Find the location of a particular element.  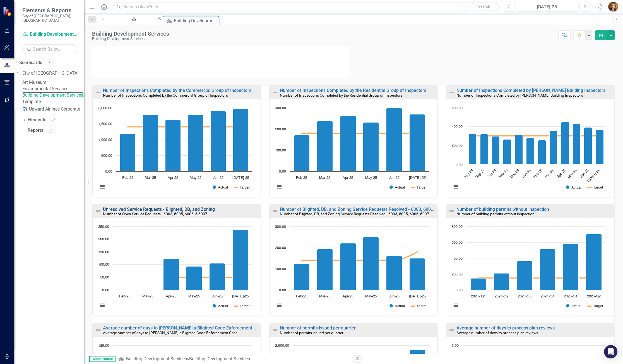

small: Number of Open Service Requests - 6003, 6005, 6006, & 6007 is located at coordinates (155, 214).